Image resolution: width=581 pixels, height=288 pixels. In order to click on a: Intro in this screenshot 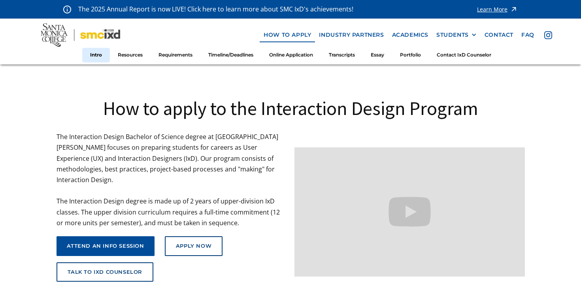, I will do `click(96, 55)`.